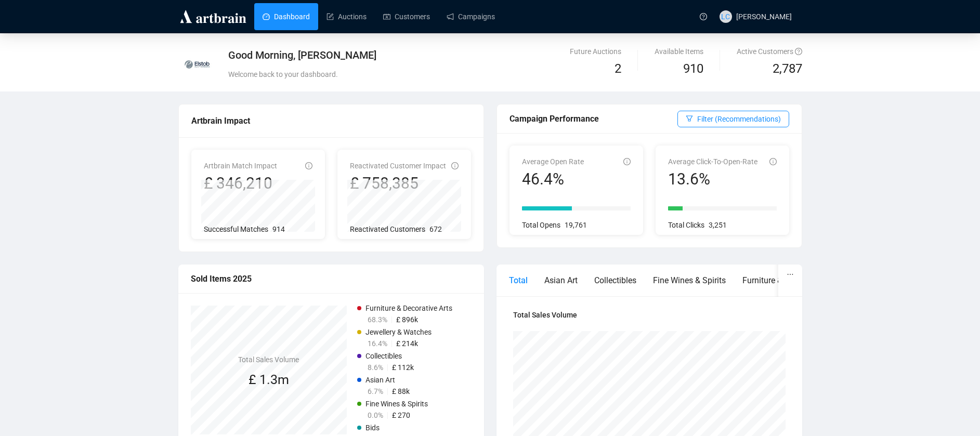  I want to click on span: Active Customers, so click(770, 52).